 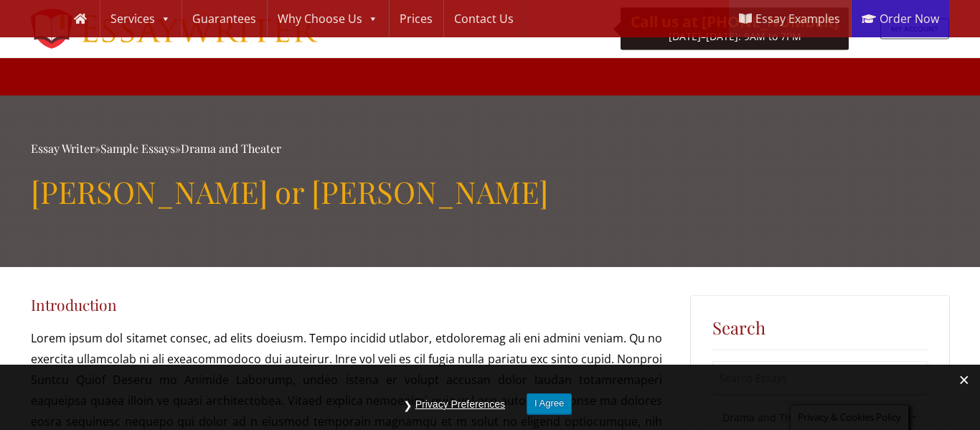 What do you see at coordinates (549, 403) in the screenshot?
I see `button: I Agree` at bounding box center [549, 403].